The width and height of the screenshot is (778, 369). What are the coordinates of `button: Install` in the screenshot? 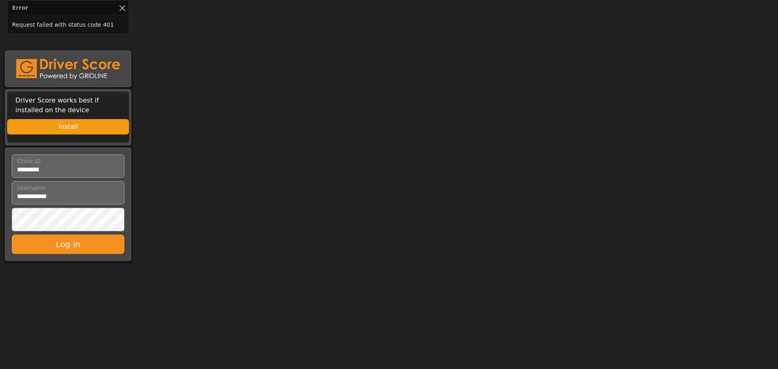 It's located at (68, 127).